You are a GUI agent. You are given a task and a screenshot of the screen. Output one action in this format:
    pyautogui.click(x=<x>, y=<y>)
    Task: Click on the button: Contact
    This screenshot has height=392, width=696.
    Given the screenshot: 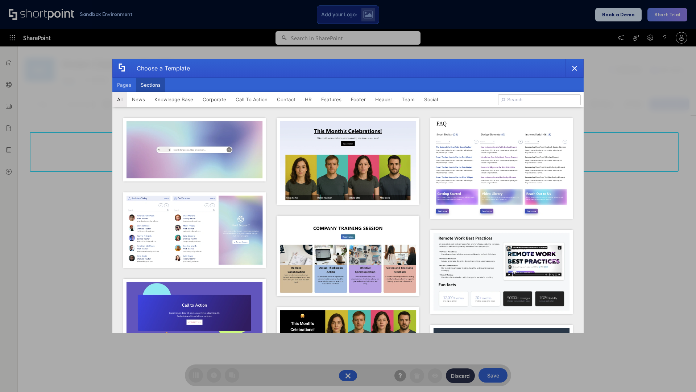 What is the action you would take?
    pyautogui.click(x=286, y=99)
    